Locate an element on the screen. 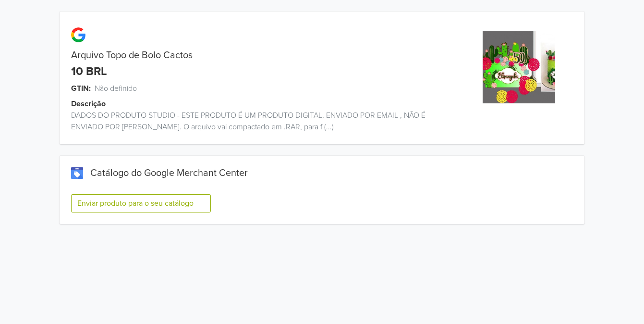 The width and height of the screenshot is (644, 324). span: Não definido is located at coordinates (116, 89).